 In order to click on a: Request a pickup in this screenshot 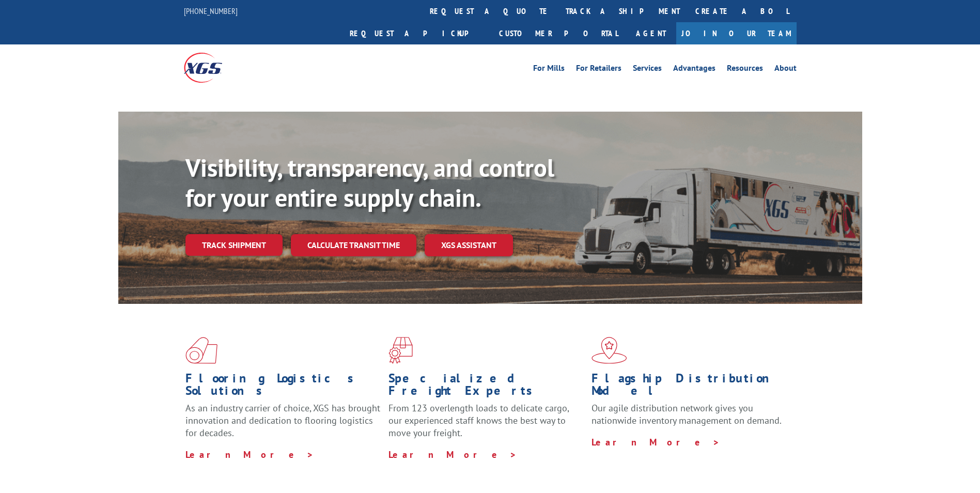, I will do `click(416, 33)`.